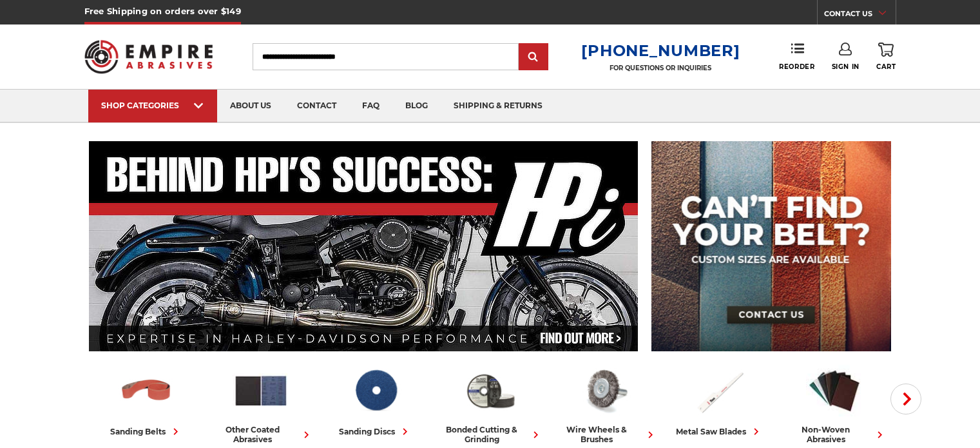 This screenshot has height=448, width=980. Describe the element at coordinates (363, 246) in the screenshot. I see `a: Banner for an interview featuring Horsepower Inc who makes Harley performance upgrades featured o...` at that location.